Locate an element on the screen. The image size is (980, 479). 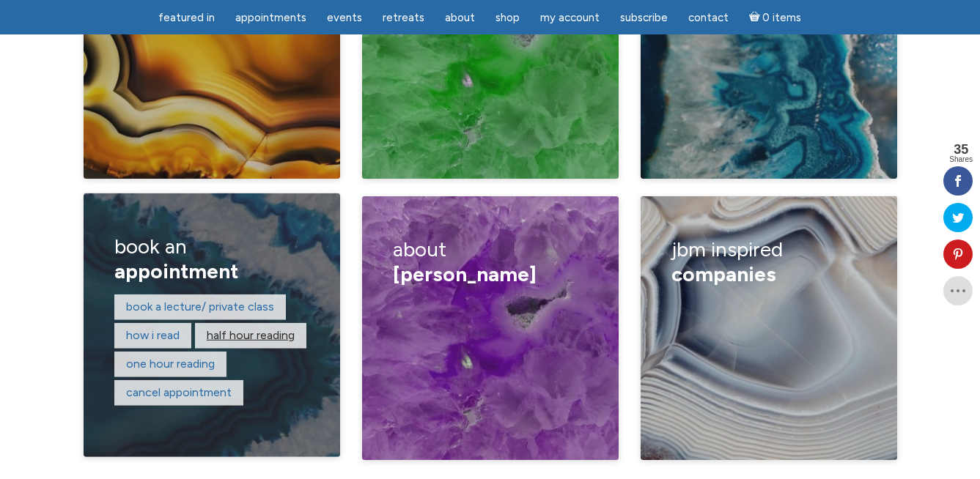
span: 0 items is located at coordinates (782, 17).